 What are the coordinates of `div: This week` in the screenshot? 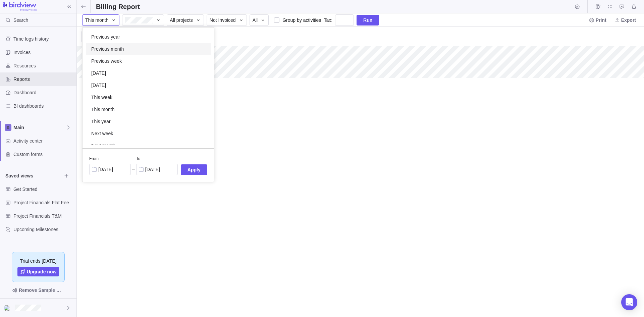 It's located at (148, 97).